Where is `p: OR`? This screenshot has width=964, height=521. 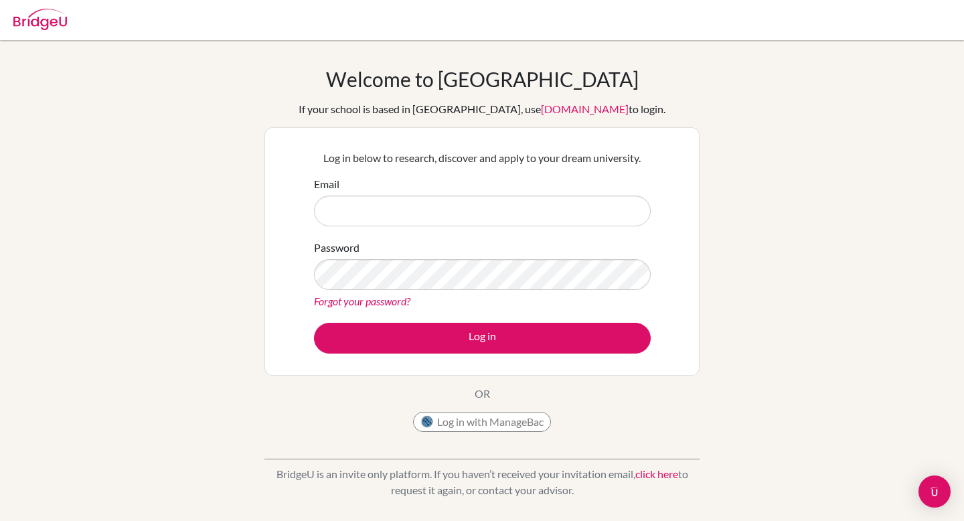 p: OR is located at coordinates (482, 394).